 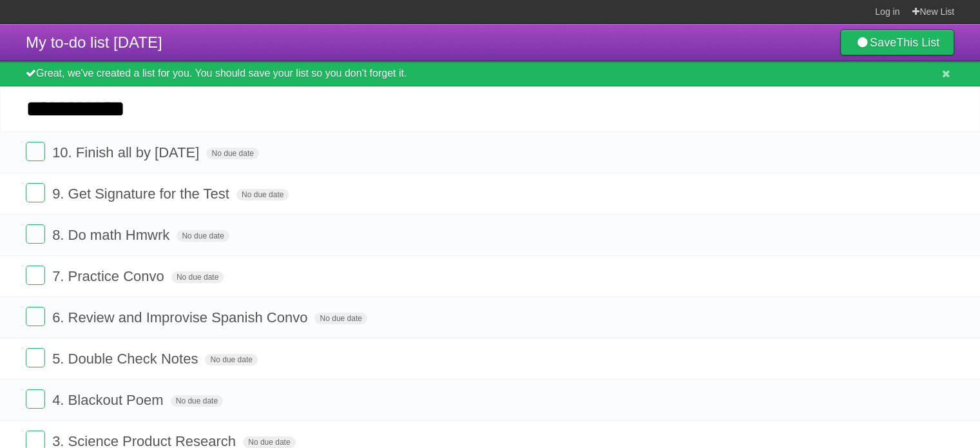 I want to click on span: 8. Do math Hmwrk, so click(x=112, y=235).